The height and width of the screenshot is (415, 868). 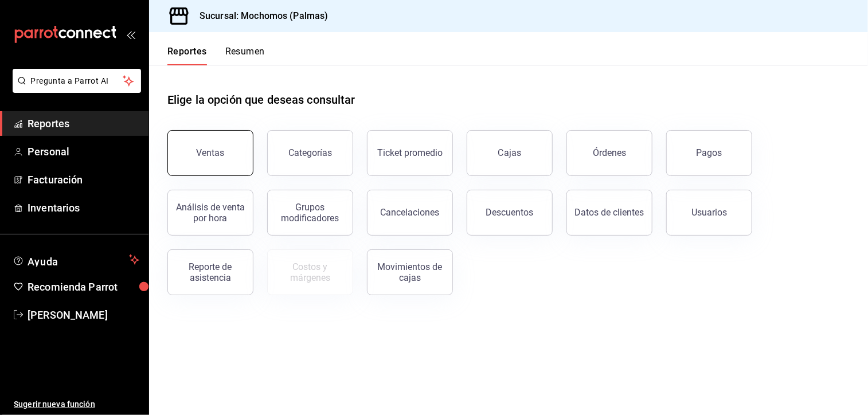 What do you see at coordinates (310, 272) in the screenshot?
I see `div: Costos y márgenes` at bounding box center [310, 272].